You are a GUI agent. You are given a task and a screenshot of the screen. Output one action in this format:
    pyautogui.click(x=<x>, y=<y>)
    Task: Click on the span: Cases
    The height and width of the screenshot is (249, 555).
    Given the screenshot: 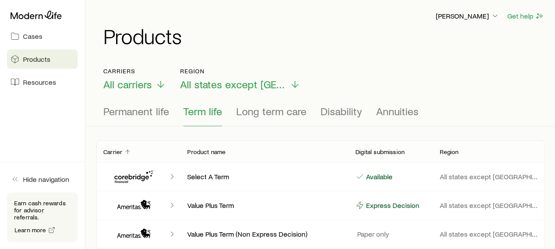 What is the action you would take?
    pyautogui.click(x=33, y=36)
    